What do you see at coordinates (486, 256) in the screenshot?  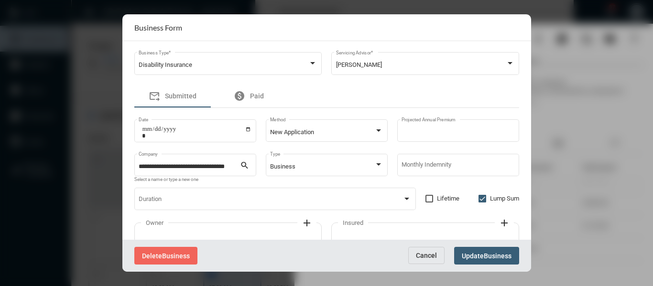 I see `button: UpdateBusiness` at bounding box center [486, 256].